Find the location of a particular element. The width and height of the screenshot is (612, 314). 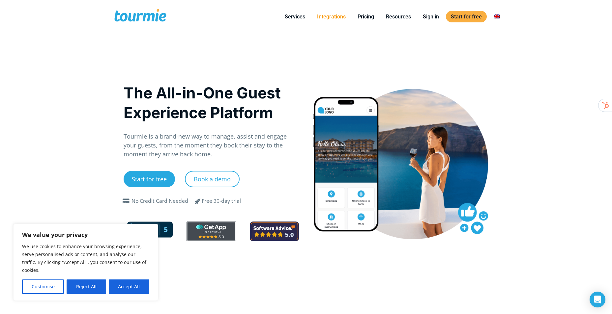

p: We use cookies to enhance your browsing experience, serve personalised ads or content, and analys... is located at coordinates (86, 259).